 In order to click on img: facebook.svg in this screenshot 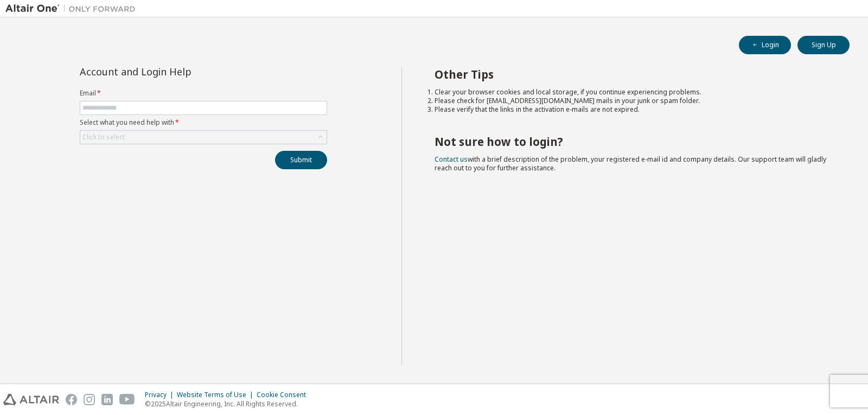, I will do `click(71, 399)`.